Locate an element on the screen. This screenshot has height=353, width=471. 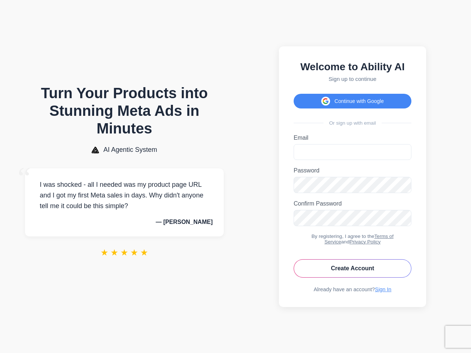
img: AI Agentic System Logo is located at coordinates (95, 150).